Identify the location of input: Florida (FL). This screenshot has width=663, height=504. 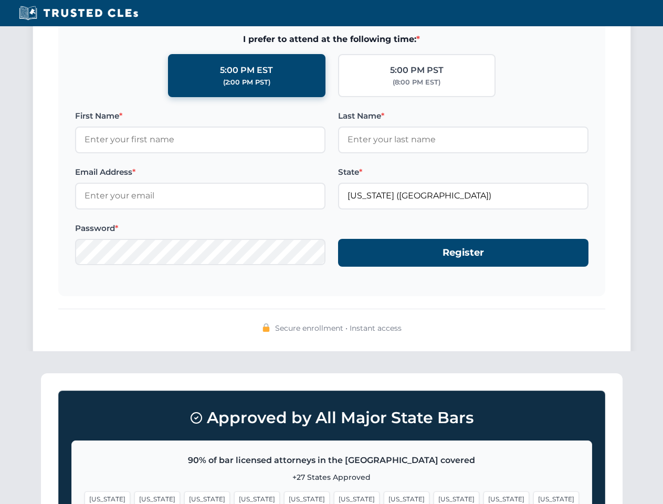
(463, 196).